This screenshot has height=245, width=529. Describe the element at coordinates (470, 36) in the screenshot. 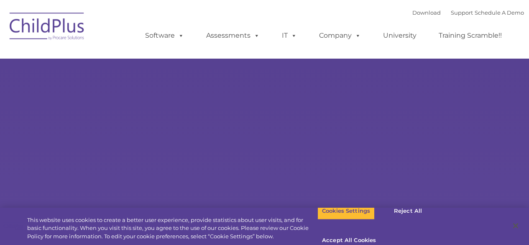

I see `a: Training Scramble!!` at that location.